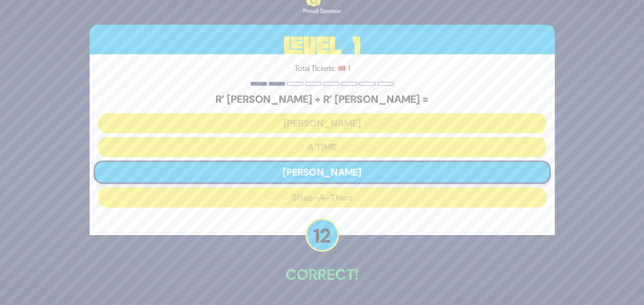 The image size is (644, 305). I want to click on h3: Level 1, so click(322, 46).